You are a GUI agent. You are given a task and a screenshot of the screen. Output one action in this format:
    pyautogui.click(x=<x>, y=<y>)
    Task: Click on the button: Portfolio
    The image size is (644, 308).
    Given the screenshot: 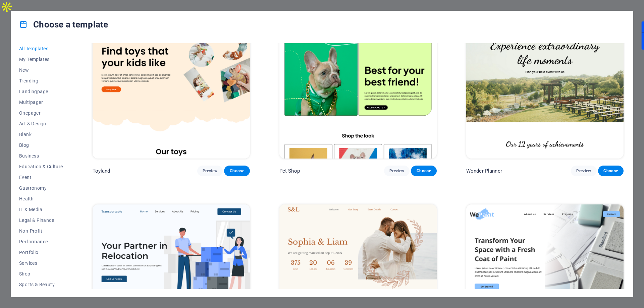 What is the action you would take?
    pyautogui.click(x=41, y=252)
    